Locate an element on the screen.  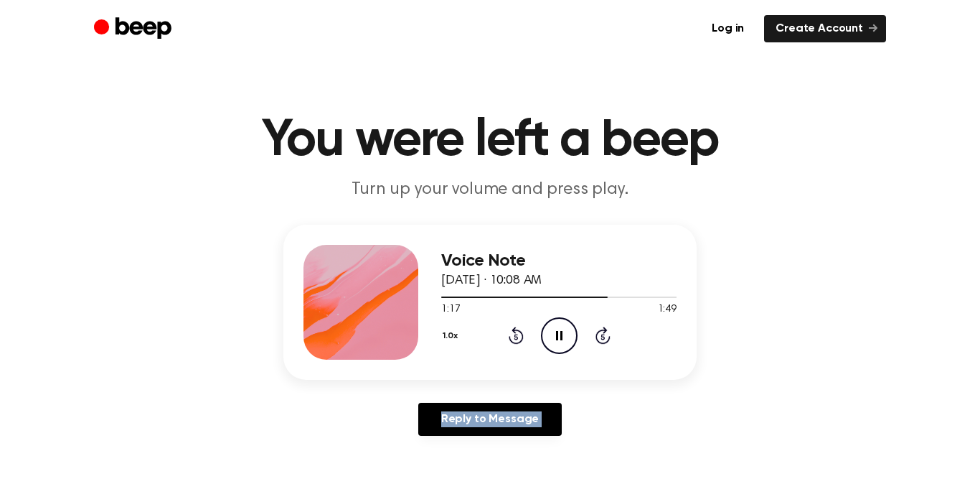
h1: You were left a beep is located at coordinates (490, 141).